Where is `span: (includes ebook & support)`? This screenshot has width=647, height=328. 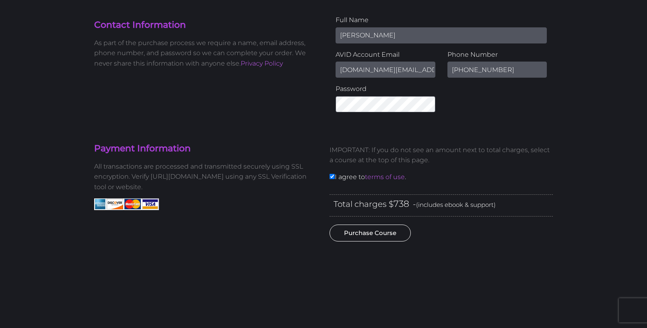 span: (includes ebook & support) is located at coordinates (456, 204).